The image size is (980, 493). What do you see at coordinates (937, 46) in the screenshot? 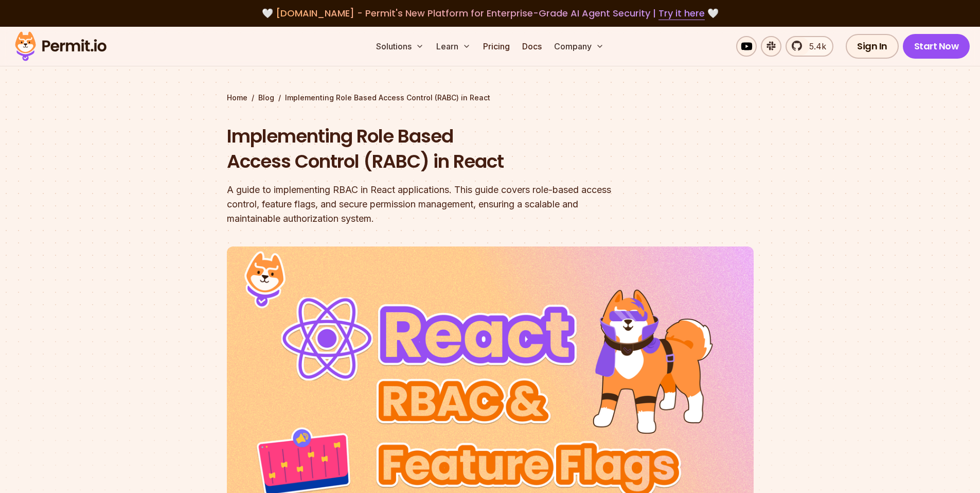
I see `a: Start Now` at bounding box center [937, 46].